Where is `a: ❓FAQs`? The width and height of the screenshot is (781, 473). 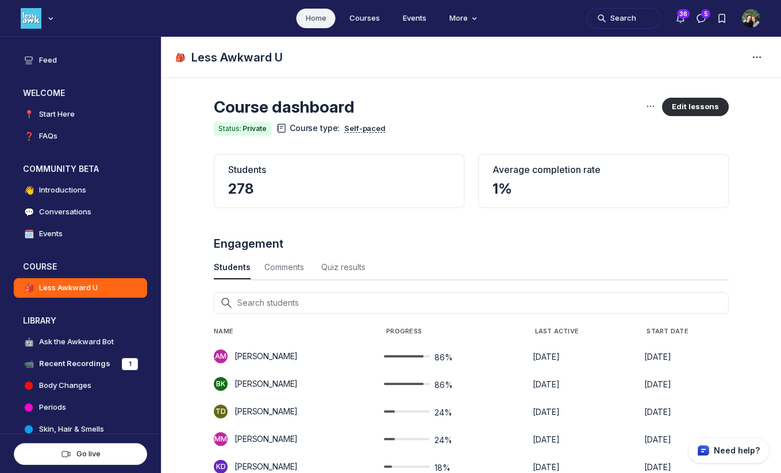 a: ❓FAQs is located at coordinates (80, 136).